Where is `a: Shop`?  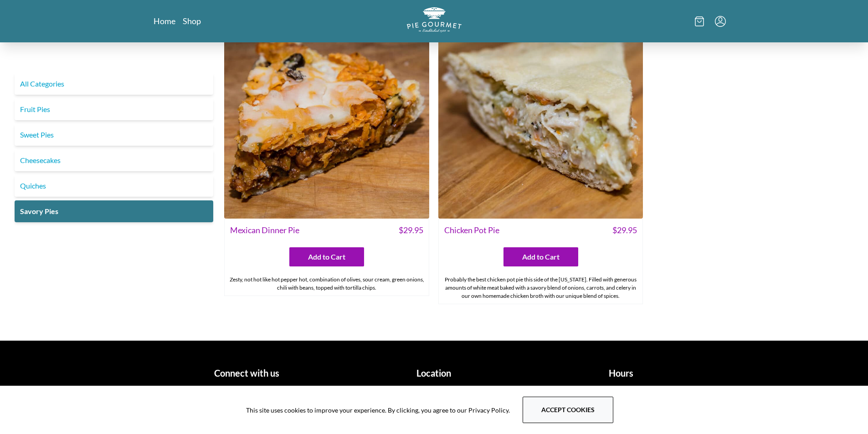 a: Shop is located at coordinates (192, 21).